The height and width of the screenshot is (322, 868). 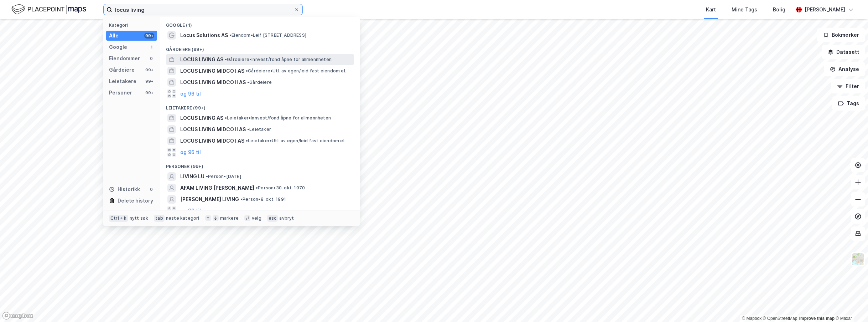 What do you see at coordinates (848, 103) in the screenshot?
I see `button: Tags` at bounding box center [848, 103].